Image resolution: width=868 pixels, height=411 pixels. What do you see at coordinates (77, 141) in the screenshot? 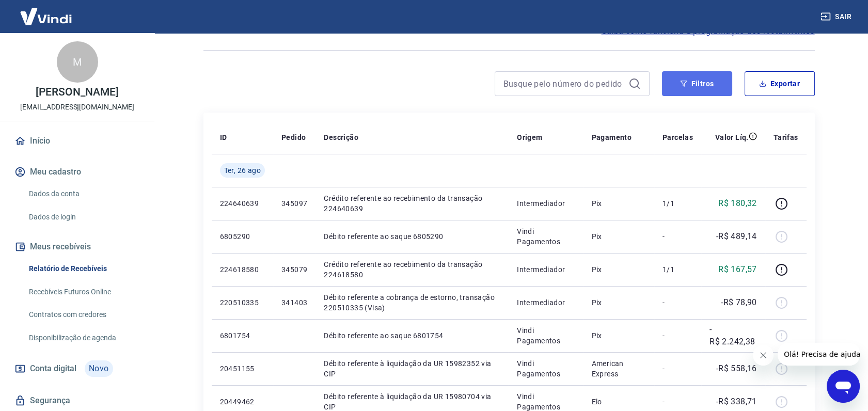
I see `a: Início` at bounding box center [77, 141].